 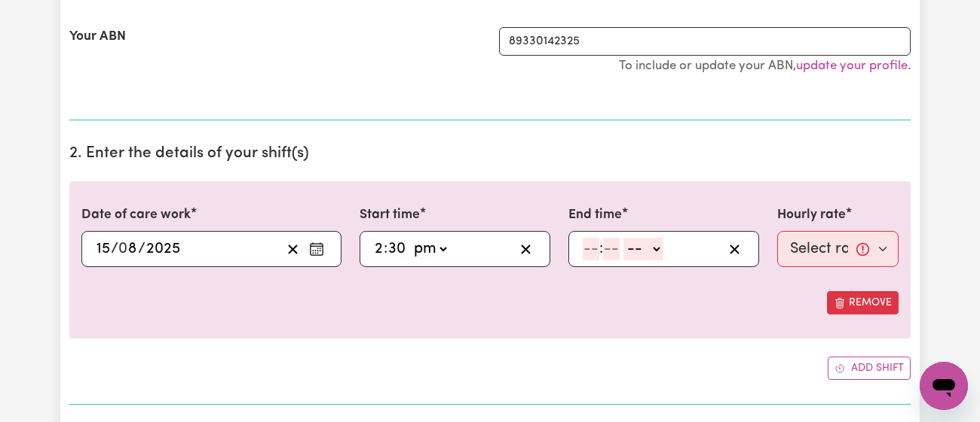 I want to click on label: End time, so click(x=595, y=215).